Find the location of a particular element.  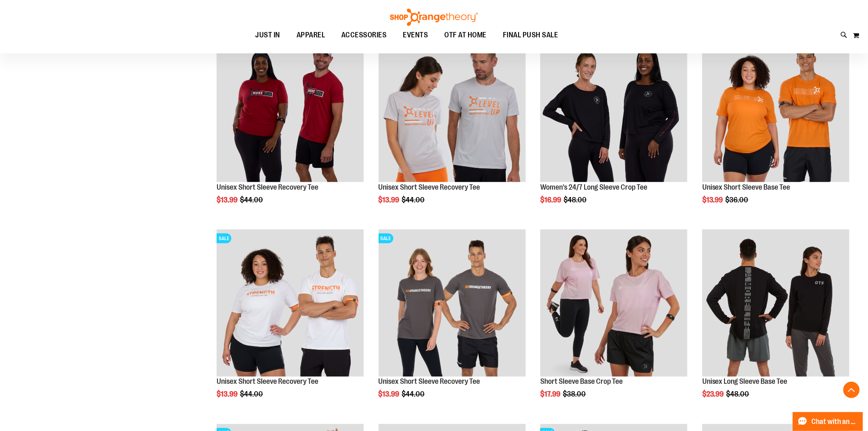

span: $36.00 is located at coordinates (737, 200).